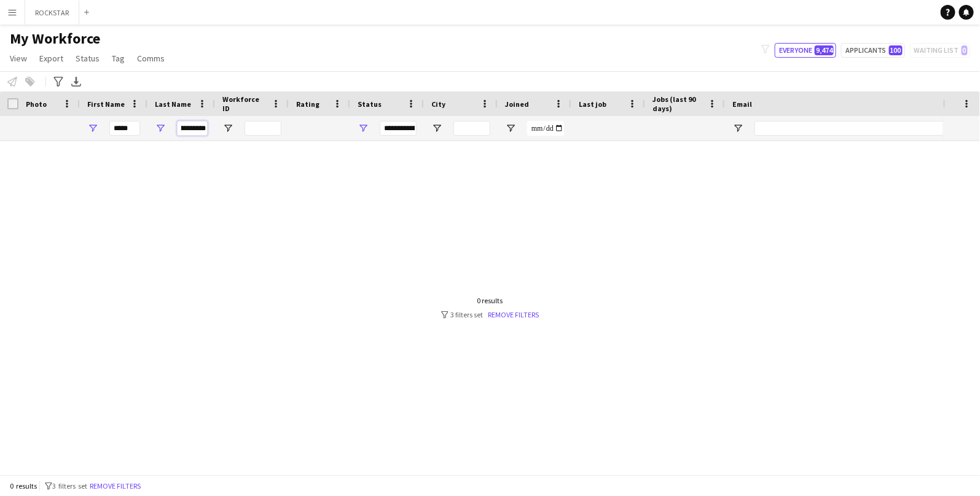 This screenshot has width=980, height=496. I want to click on app-action-btn: Export XLSX, so click(76, 82).